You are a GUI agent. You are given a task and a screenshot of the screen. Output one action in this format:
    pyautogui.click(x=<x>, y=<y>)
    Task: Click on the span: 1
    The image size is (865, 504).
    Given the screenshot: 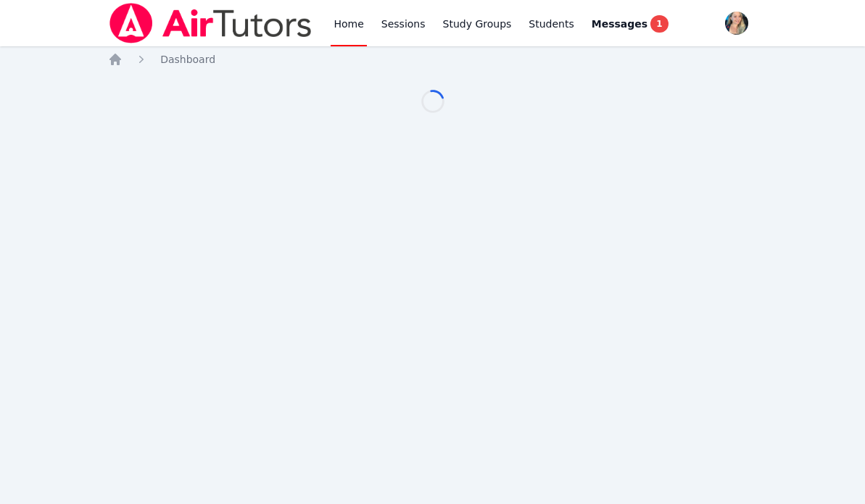 What is the action you would take?
    pyautogui.click(x=659, y=24)
    